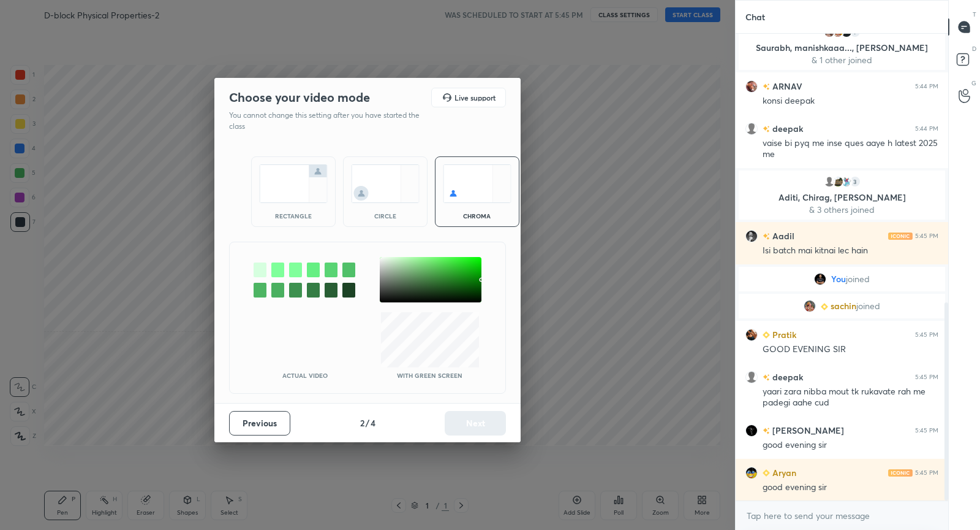  I want to click on h6: ARNAV, so click(786, 86).